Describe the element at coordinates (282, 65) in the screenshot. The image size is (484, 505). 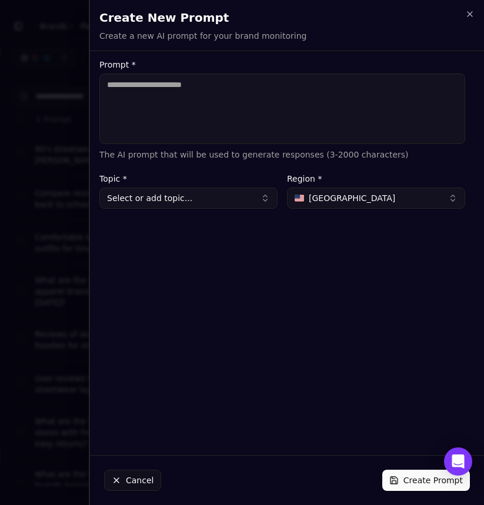
I see `label: Prompt *` at that location.